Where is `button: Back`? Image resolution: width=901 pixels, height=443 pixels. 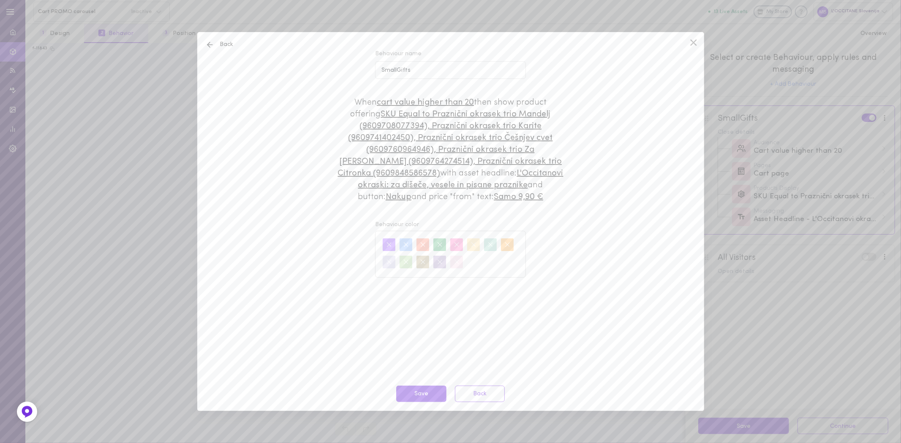
button: Back is located at coordinates (480, 394).